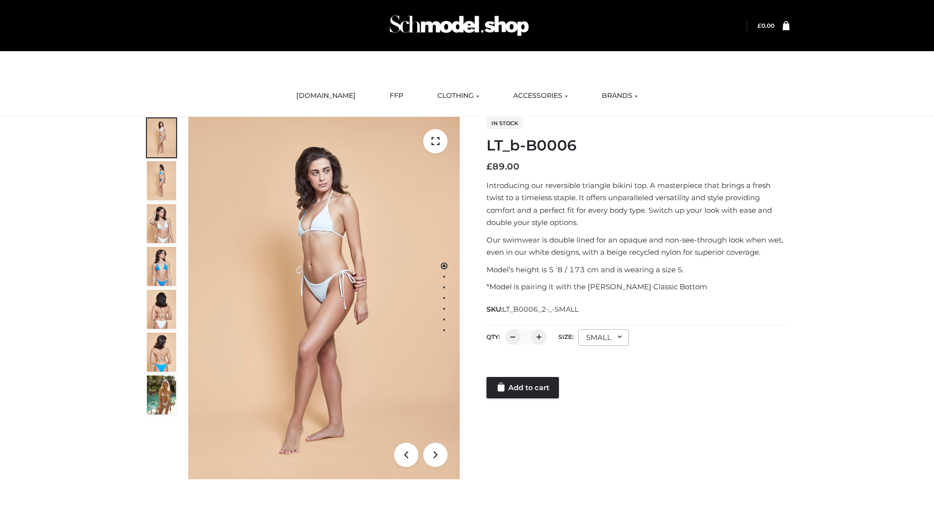 The height and width of the screenshot is (526, 934). What do you see at coordinates (638, 204) in the screenshot?
I see `p: Introducing our reversible triangle bikini top. A masterpiece that brings a fresh twist to a time...` at bounding box center [638, 204].